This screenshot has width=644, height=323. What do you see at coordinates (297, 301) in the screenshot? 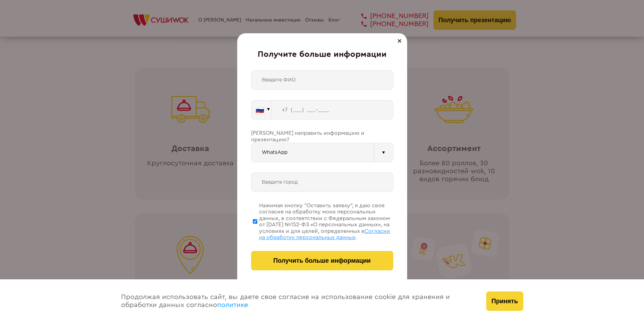
I see `div: Продолжая использовать сайт, вы даете свое согласие на использование cookie для хранения и обрабо...` at bounding box center [297, 301].